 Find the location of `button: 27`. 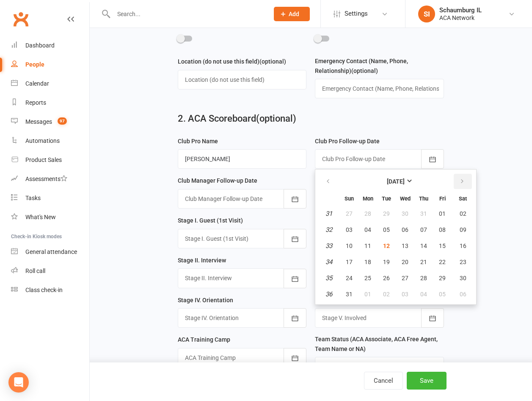

button: 27 is located at coordinates (405, 278).